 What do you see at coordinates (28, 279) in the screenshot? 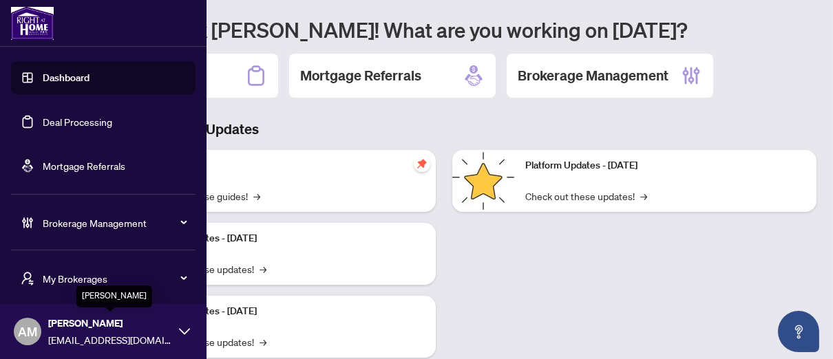
I see `span: user-switch` at bounding box center [28, 279].